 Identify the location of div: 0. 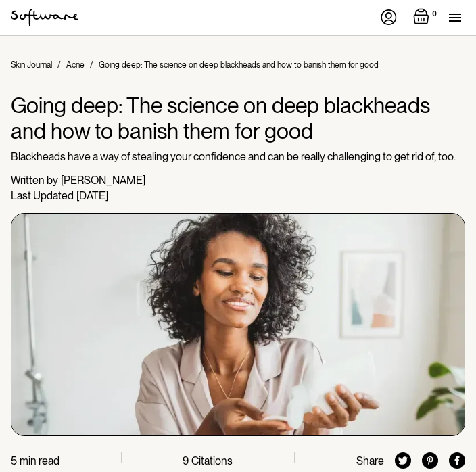
(434, 14).